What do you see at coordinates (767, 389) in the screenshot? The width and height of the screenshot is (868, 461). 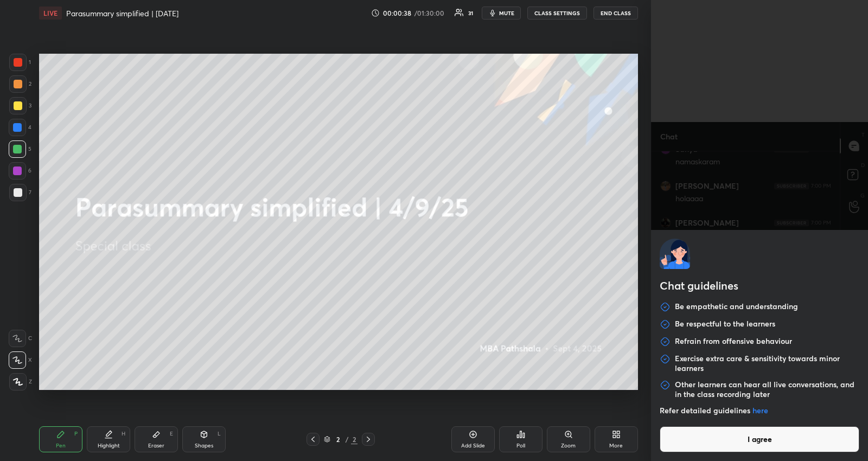 I see `p: Other learners can hear all live conversations, and in the class recording later` at bounding box center [767, 389].